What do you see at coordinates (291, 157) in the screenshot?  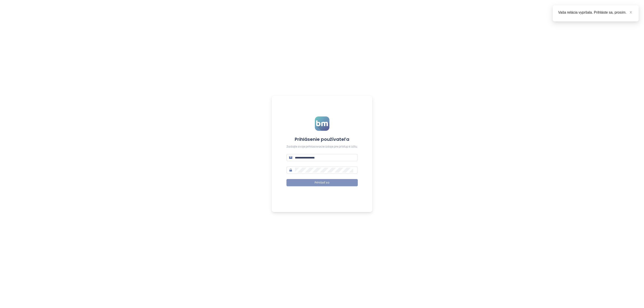 I see `span: mail` at bounding box center [291, 157].